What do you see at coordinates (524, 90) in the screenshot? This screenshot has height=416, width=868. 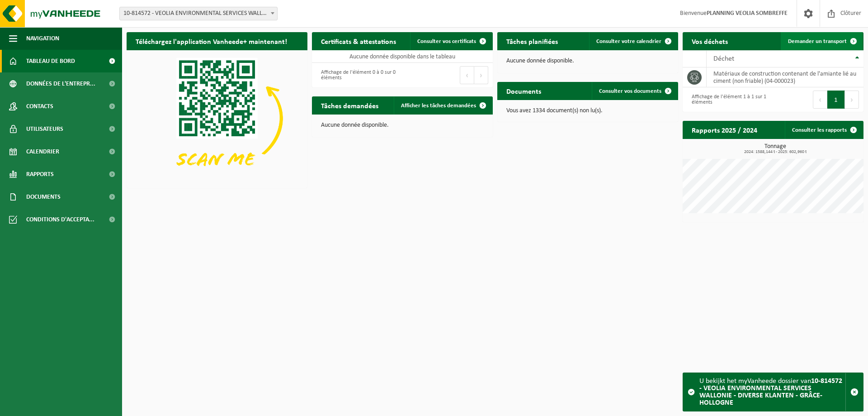 I see `h2: Documents` at bounding box center [524, 90].